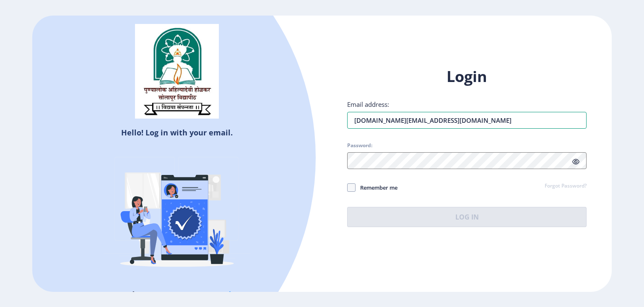  Describe the element at coordinates (467, 217) in the screenshot. I see `button: Log In` at that location.